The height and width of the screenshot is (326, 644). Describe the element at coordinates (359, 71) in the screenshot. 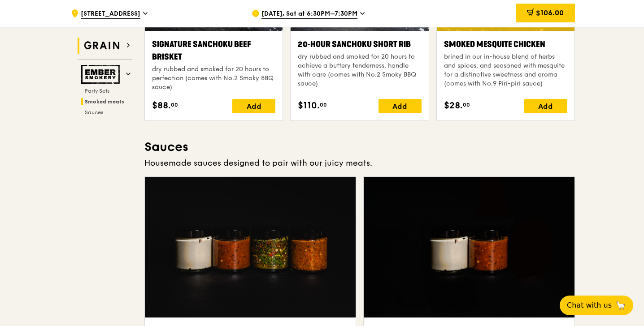

I see `div: dry rubbed and smoked for 20 hours to achieve a buttery tenderness, handle with care (comes with ...` at that location.